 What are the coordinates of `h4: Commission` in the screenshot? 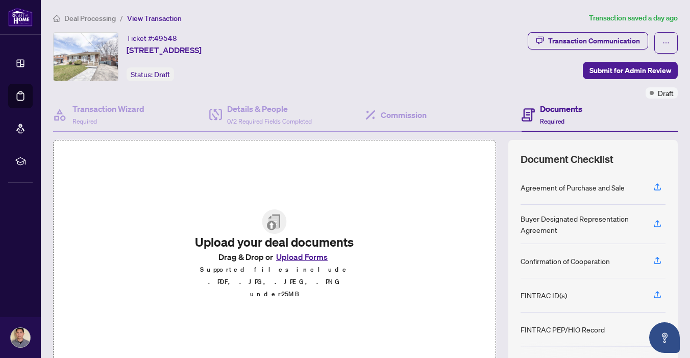 It's located at (404, 115).